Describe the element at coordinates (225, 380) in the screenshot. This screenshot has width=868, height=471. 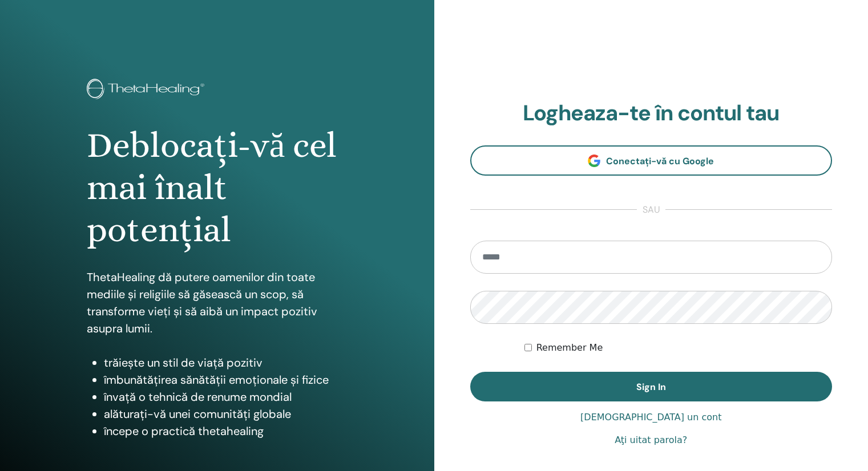
I see `li: îmbunătățirea sănătății emoționale și fizice` at that location.